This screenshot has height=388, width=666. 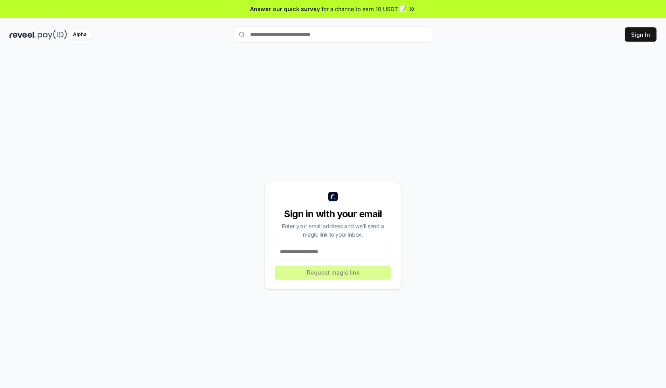 What do you see at coordinates (333, 197) in the screenshot?
I see `img: logo_small` at bounding box center [333, 197].